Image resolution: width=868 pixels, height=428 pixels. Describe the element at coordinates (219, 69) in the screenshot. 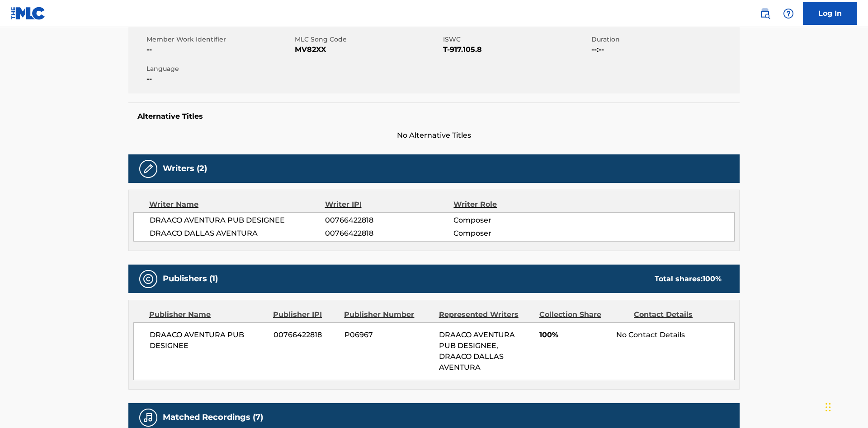

I see `span: Language` at that location.